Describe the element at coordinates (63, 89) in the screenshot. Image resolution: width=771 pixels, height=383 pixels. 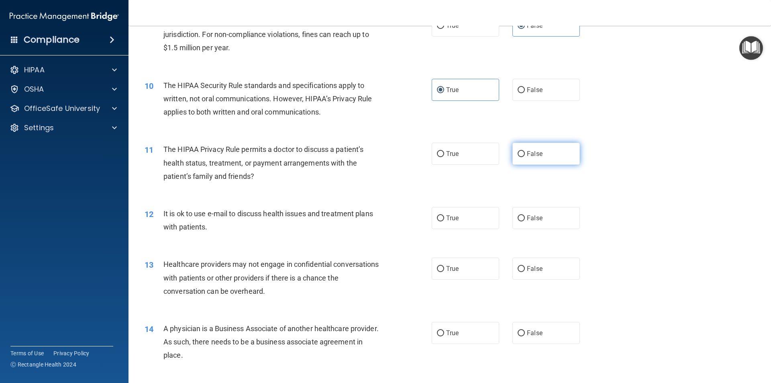
I see `a: OSHA` at that location.